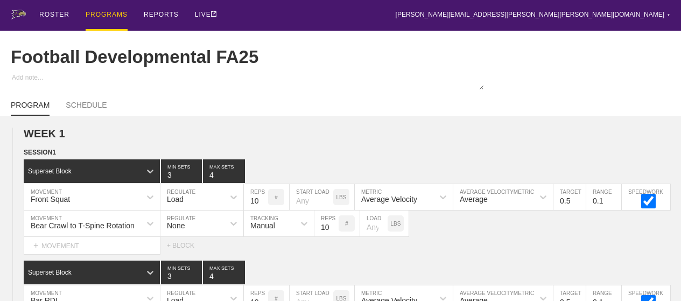 This screenshot has height=301, width=681. I want to click on div: + BLOCK, so click(186, 245).